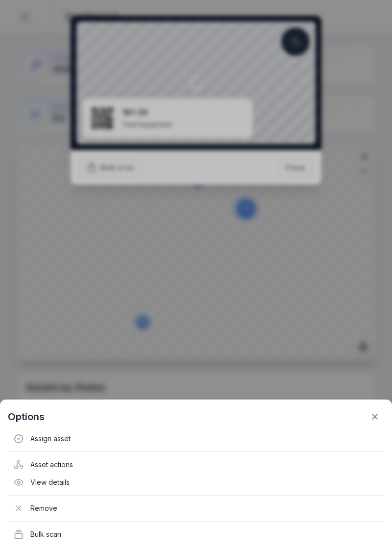  Describe the element at coordinates (196, 439) in the screenshot. I see `div: Assign asset` at that location.